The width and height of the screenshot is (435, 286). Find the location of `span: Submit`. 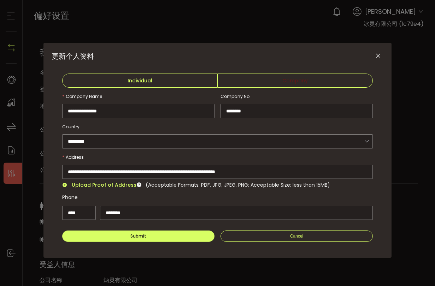

span: Submit is located at coordinates (138, 236).